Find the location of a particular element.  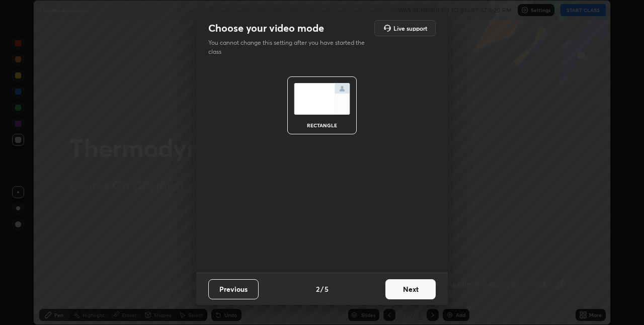

h2: Choose your video mode is located at coordinates (266, 28).